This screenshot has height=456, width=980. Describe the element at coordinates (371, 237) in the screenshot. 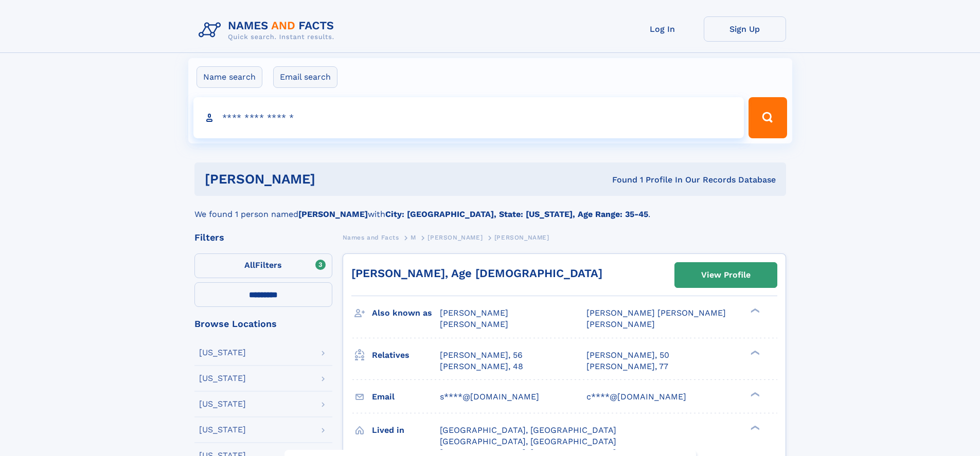

I see `a: Names and Facts` at that location.